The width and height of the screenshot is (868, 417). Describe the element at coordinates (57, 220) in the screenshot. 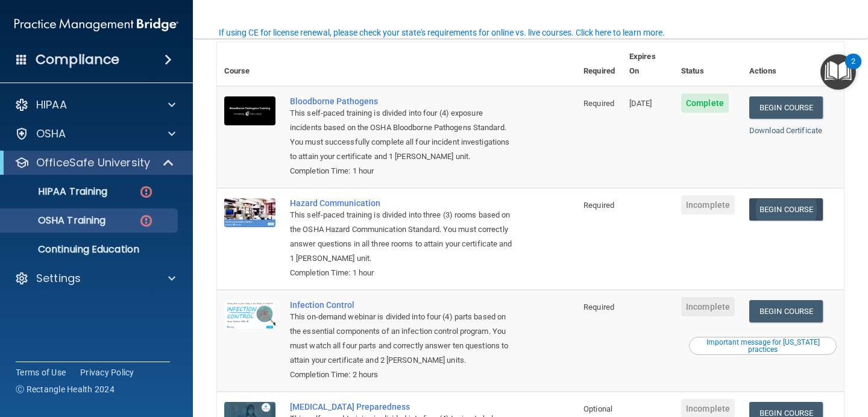

I see `p: OSHA Training` at that location.